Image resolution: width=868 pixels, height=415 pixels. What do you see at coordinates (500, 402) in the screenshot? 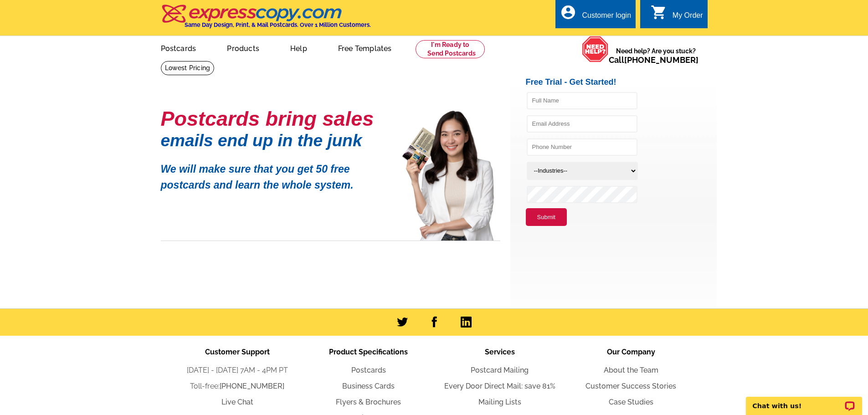
I see `a: Mailing Lists` at bounding box center [500, 402].